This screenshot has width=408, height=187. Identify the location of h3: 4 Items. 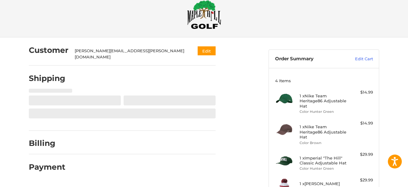
(324, 81).